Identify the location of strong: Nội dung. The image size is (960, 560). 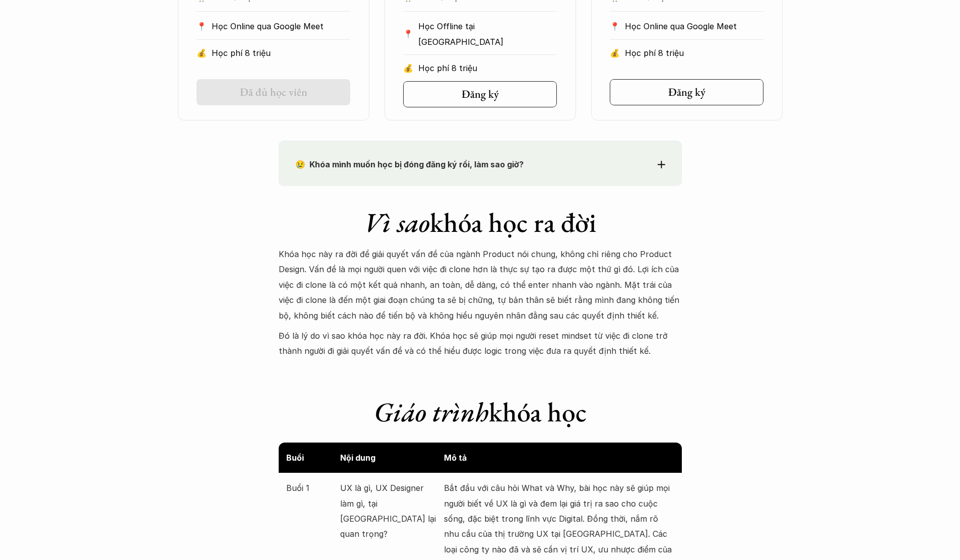
(358, 458).